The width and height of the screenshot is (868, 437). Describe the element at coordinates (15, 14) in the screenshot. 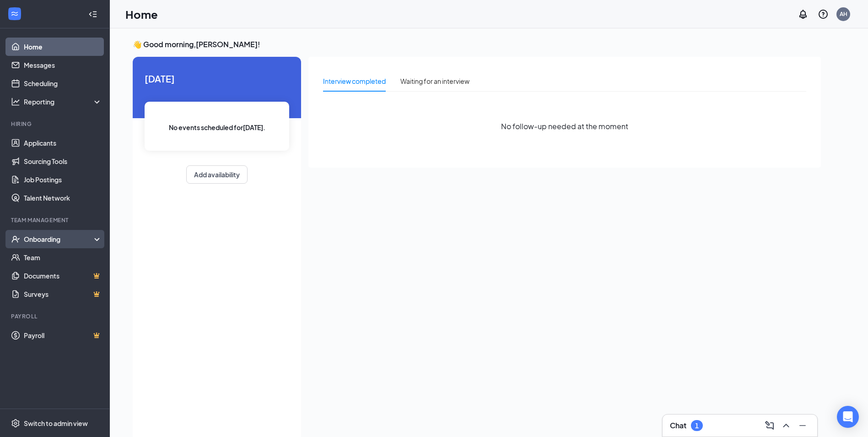

I see `svg: WorkstreamLogo` at that location.